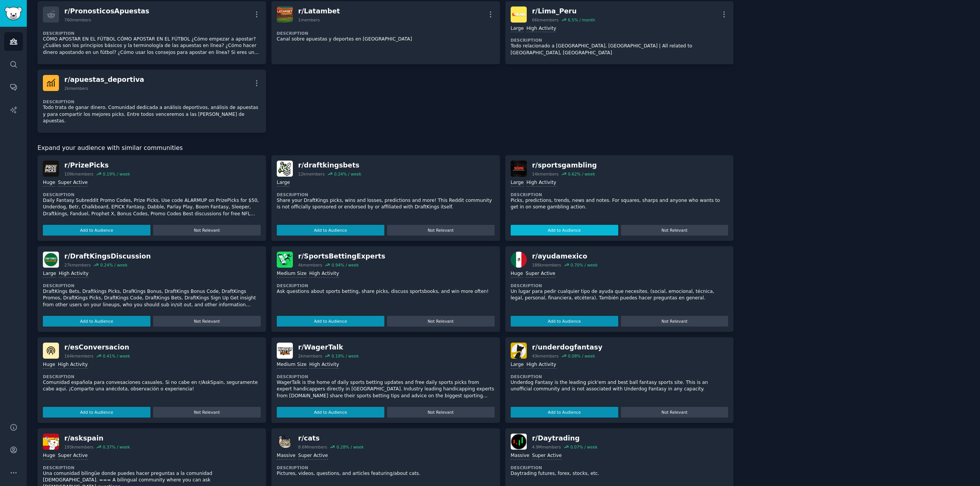 This screenshot has height=486, width=980. Describe the element at coordinates (386, 204) in the screenshot. I see `p: Share your DraftKings picks, wins and losses, predictions and more! This Reddit community is not ...` at that location.